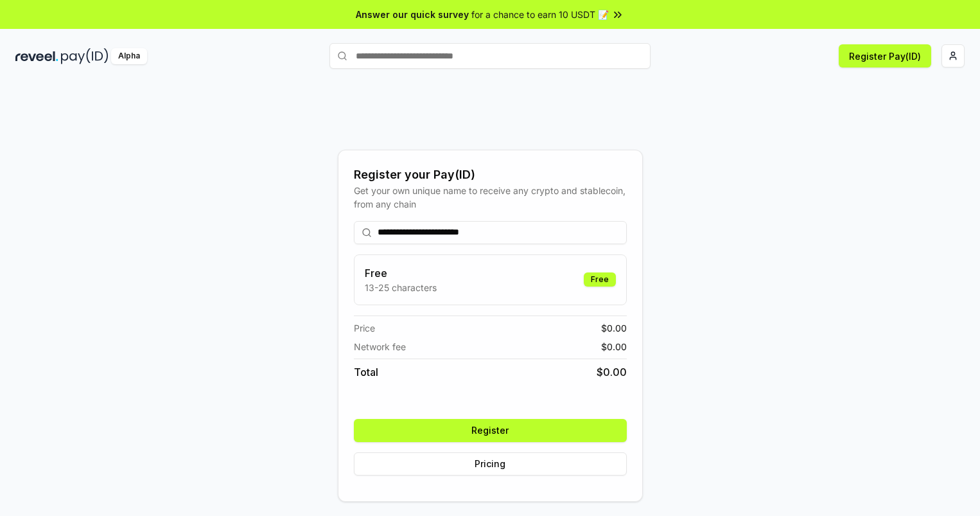  I want to click on p: 13-25 characters, so click(401, 287).